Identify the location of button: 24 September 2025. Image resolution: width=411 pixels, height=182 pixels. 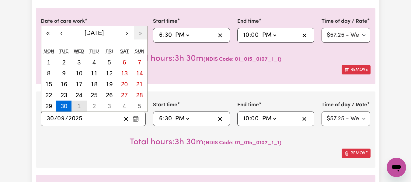
(79, 95).